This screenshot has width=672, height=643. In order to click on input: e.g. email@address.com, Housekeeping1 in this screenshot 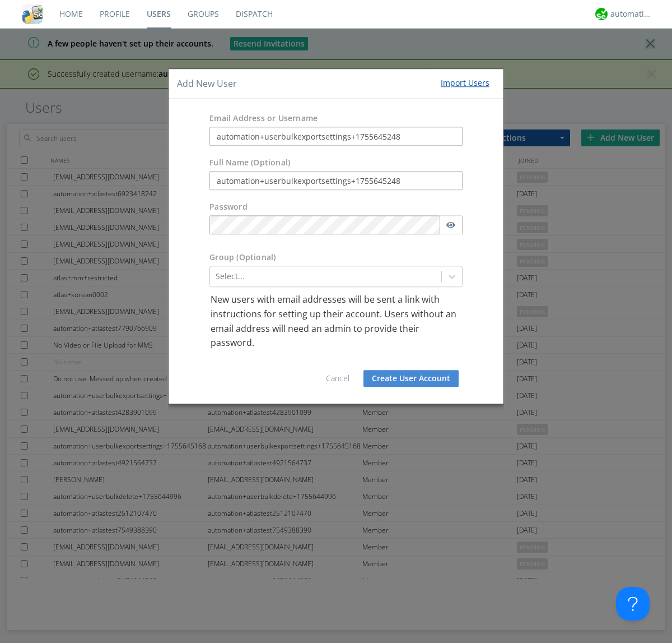, I will do `click(336, 136)`.